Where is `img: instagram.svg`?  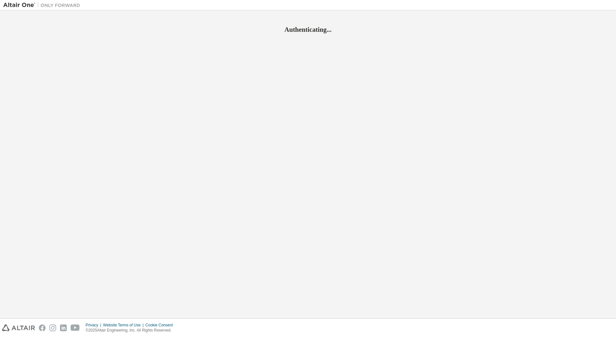 img: instagram.svg is located at coordinates (53, 328).